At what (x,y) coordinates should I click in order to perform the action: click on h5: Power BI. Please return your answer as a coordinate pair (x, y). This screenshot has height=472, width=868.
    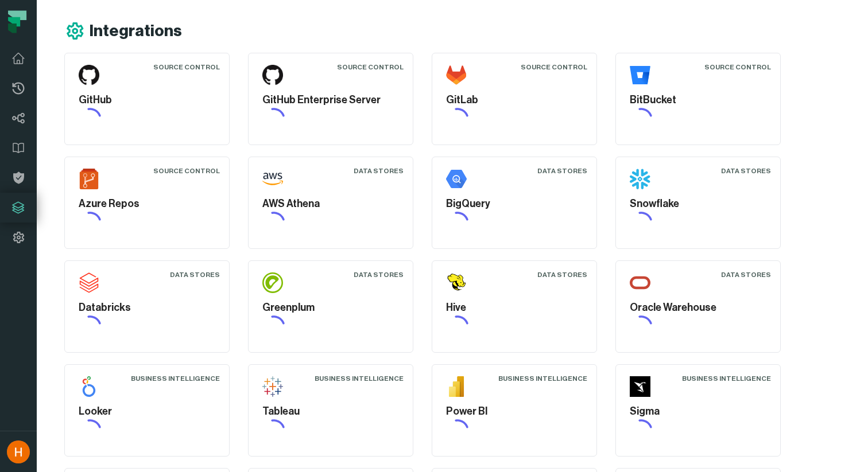
    Looking at the image, I should click on (514, 412).